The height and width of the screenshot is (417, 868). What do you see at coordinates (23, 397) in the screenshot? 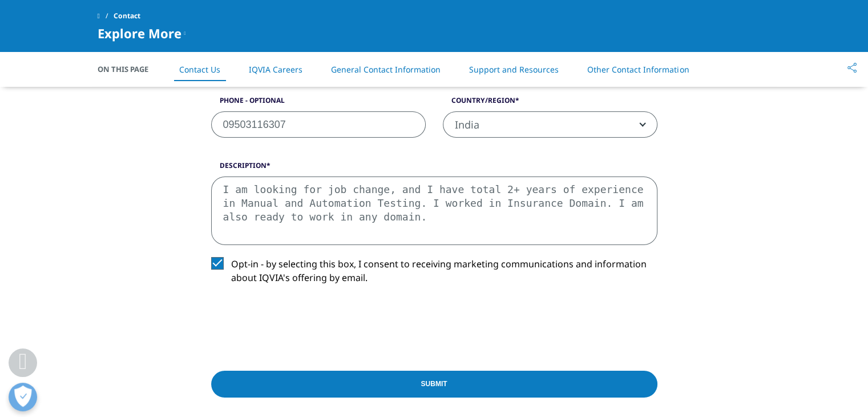
I see `button: Open Preferences` at bounding box center [23, 397].